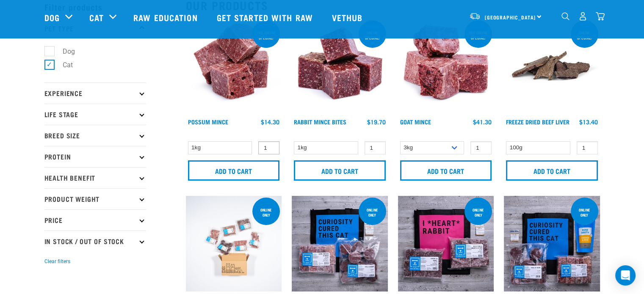 The height and width of the screenshot is (294, 644). What do you see at coordinates (376, 122) in the screenshot?
I see `div: $19.70` at bounding box center [376, 122].